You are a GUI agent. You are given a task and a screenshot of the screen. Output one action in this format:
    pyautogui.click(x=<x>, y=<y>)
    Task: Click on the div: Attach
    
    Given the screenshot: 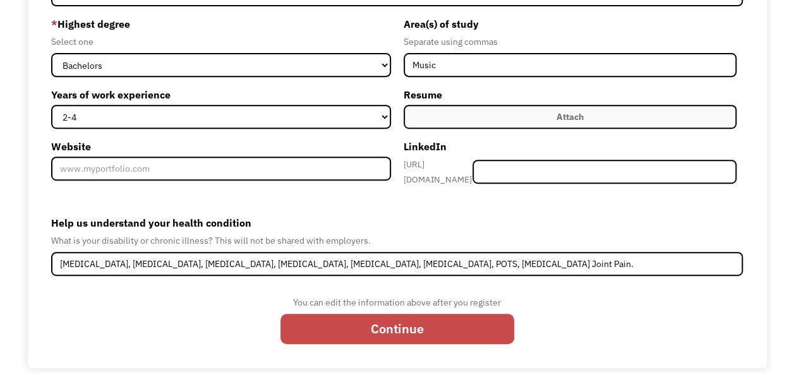 What is the action you would take?
    pyautogui.click(x=570, y=117)
    